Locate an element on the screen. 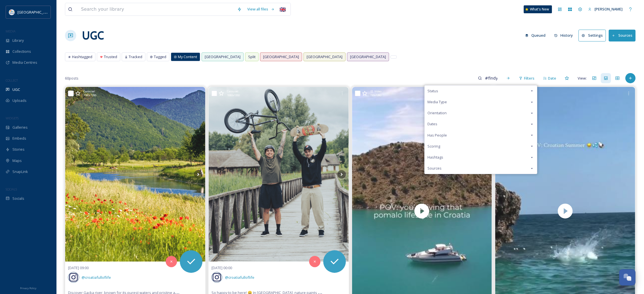  span: View: is located at coordinates (582, 78).